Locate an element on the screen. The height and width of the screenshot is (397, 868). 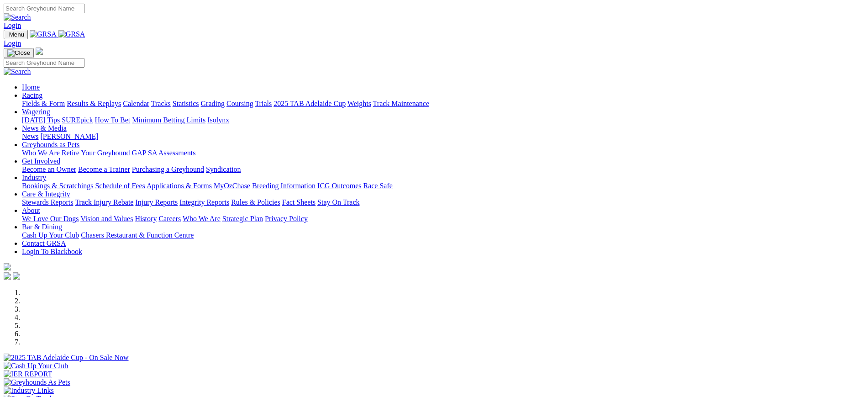
img: Industry Links is located at coordinates (29, 391).